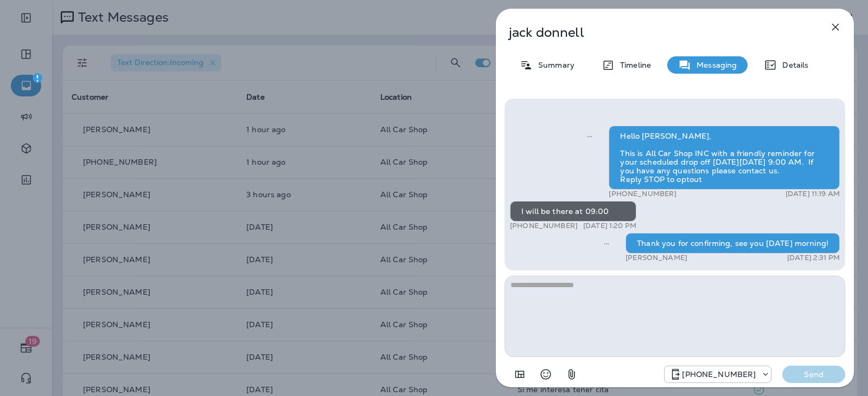 This screenshot has width=868, height=396. What do you see at coordinates (632, 65) in the screenshot?
I see `p: Timeline` at bounding box center [632, 65].